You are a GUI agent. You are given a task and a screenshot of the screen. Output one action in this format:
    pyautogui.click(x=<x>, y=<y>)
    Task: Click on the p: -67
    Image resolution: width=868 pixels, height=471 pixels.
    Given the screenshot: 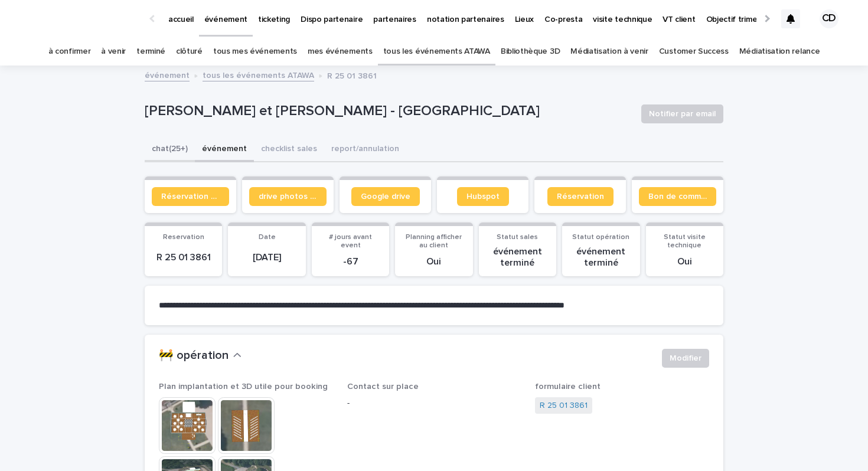 What is the action you would take?
    pyautogui.click(x=350, y=262)
    